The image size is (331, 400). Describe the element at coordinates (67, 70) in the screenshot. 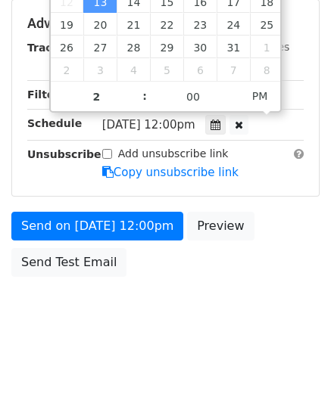

I see `span: November 2, 2025` at that location.